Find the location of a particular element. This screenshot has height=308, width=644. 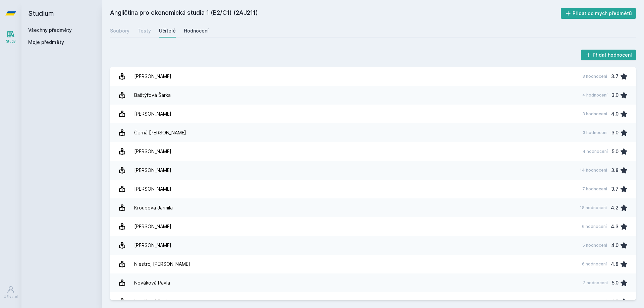

a: Hodnocení is located at coordinates (196, 31).